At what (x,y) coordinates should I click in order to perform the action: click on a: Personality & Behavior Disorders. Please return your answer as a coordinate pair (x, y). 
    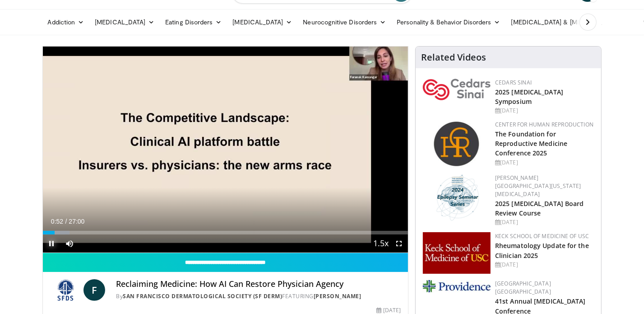
    Looking at the image, I should click on (448, 22).